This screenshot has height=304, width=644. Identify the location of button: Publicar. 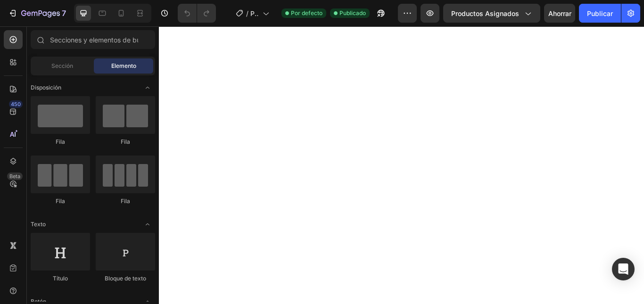
(600, 13).